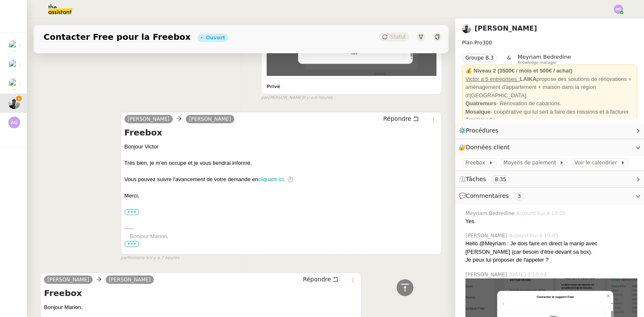  Describe the element at coordinates (551, 221) in the screenshot. I see `div: Yes` at that location.